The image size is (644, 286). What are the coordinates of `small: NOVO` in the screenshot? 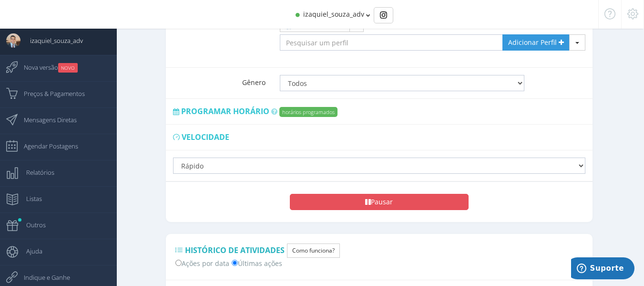 It's located at (67, 68).